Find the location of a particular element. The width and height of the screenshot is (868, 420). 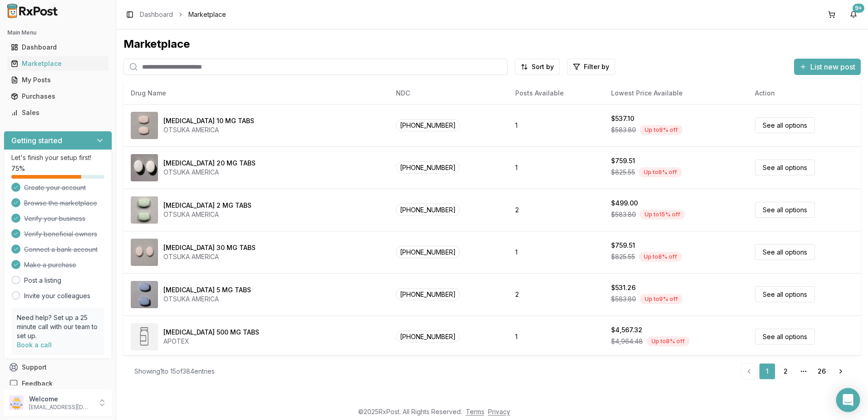

button: My Posts is located at coordinates (57, 80).